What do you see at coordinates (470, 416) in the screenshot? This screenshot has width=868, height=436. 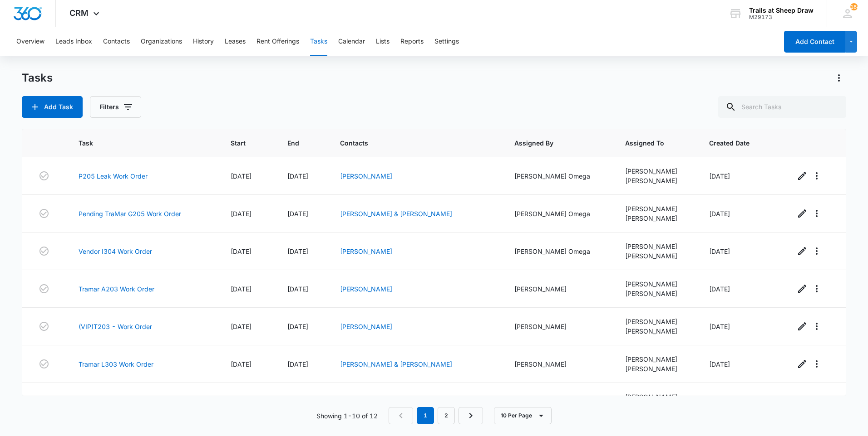 I see `a: Next Page` at bounding box center [470, 416].